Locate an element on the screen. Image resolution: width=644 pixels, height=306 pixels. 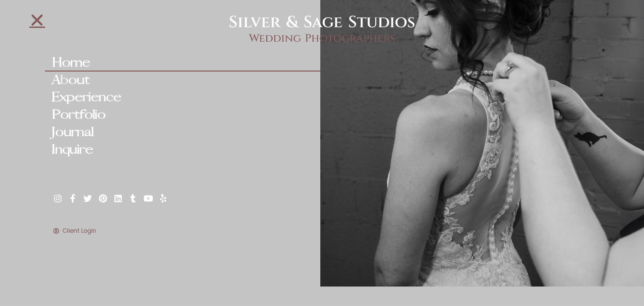
a: Portfolio is located at coordinates (183, 115).